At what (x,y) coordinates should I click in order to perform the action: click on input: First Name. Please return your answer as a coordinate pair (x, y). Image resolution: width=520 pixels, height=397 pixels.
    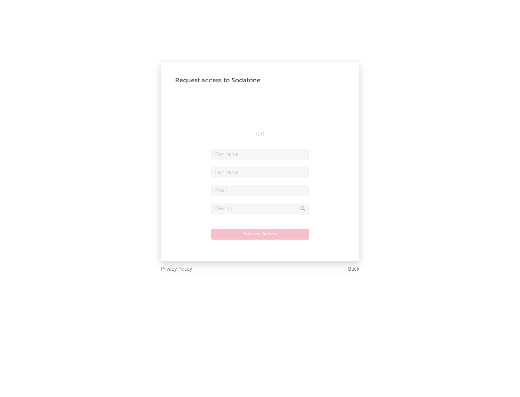
    Looking at the image, I should click on (260, 155).